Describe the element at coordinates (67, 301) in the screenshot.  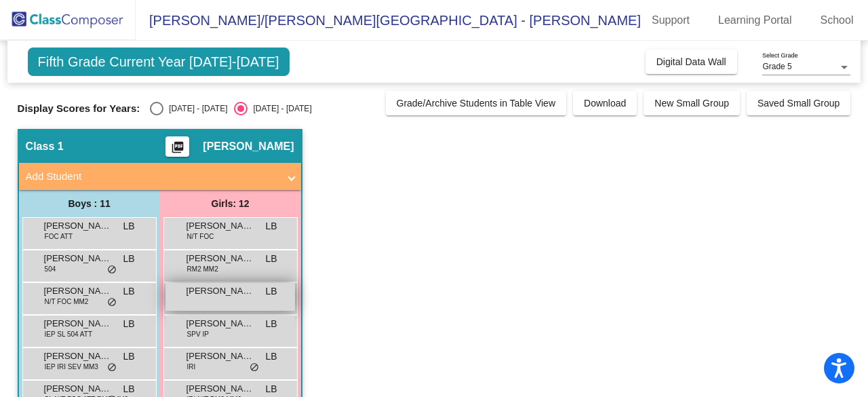
I see `span: N/T FOC MM2` at that location.